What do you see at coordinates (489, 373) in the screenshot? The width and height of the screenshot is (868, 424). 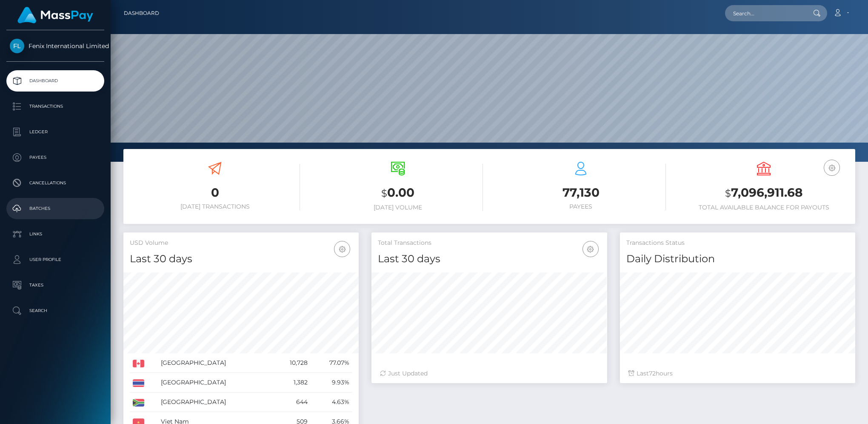 I see `div: Just Updated` at bounding box center [489, 373].